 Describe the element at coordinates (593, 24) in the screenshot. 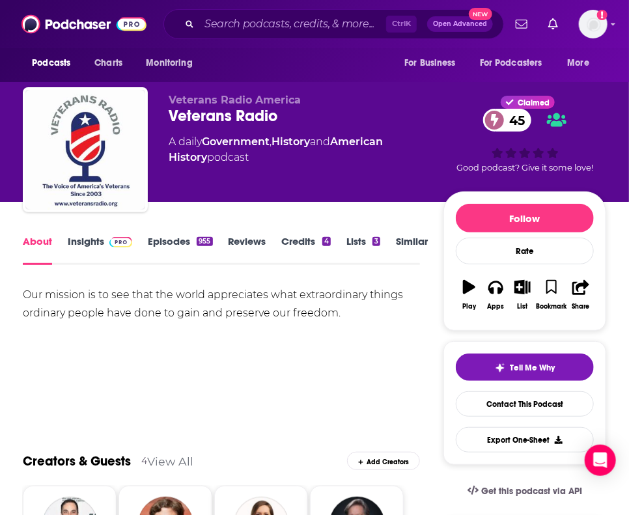

I see `button: Show profile menu` at that location.